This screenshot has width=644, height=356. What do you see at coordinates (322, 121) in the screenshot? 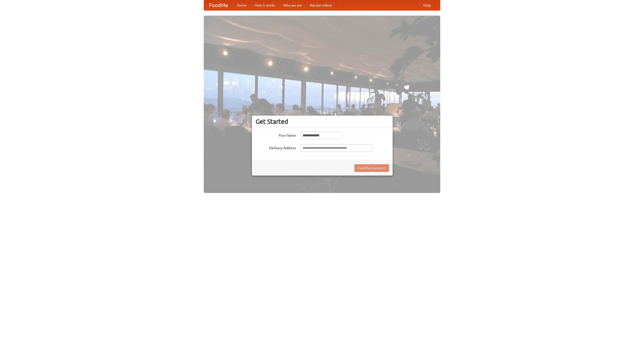
I see `h3: Get Started` at bounding box center [322, 121].